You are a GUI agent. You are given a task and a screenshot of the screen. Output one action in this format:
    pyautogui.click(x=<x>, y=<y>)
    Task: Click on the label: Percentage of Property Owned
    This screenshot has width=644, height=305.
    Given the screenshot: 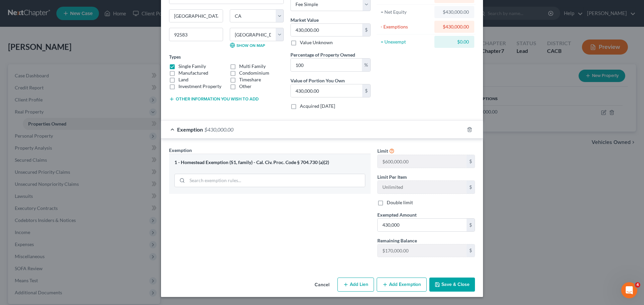 What is the action you would take?
    pyautogui.click(x=322, y=54)
    